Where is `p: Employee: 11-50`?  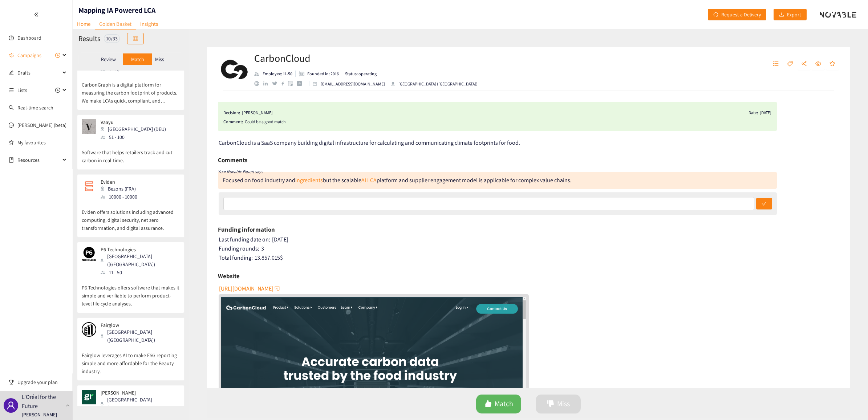 p: Employee: 11-50 is located at coordinates (277, 74).